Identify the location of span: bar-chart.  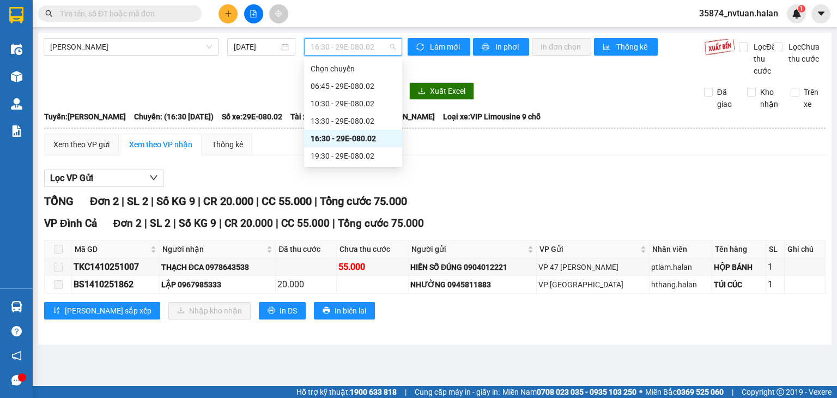
(607, 47).